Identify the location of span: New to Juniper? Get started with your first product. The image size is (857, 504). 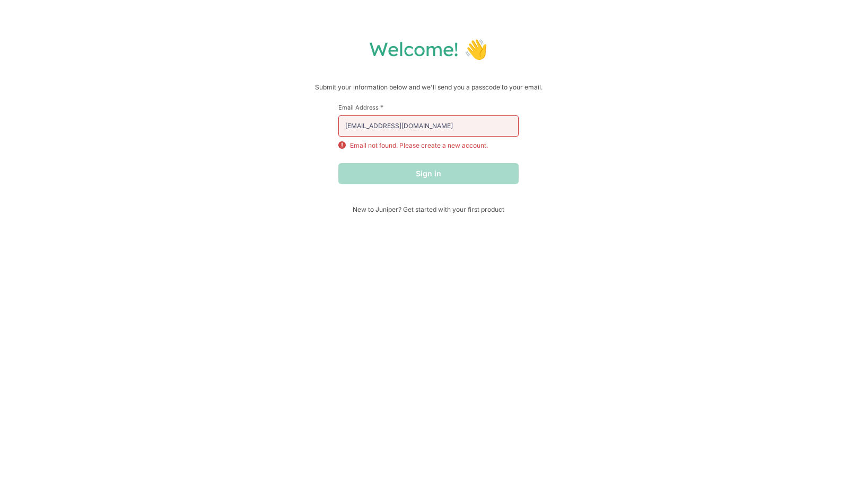
(428, 209).